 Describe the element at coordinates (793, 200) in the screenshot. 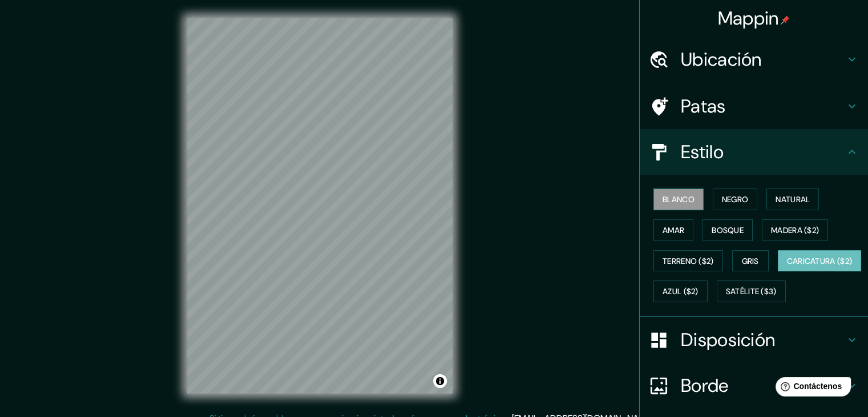

I see `button: Natural` at that location.